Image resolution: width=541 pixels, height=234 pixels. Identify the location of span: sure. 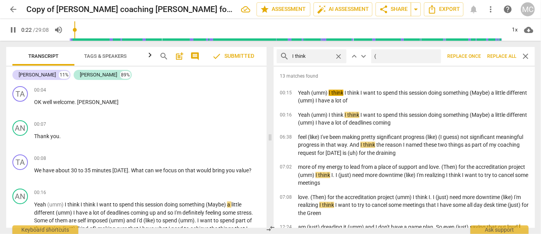
(122, 228).